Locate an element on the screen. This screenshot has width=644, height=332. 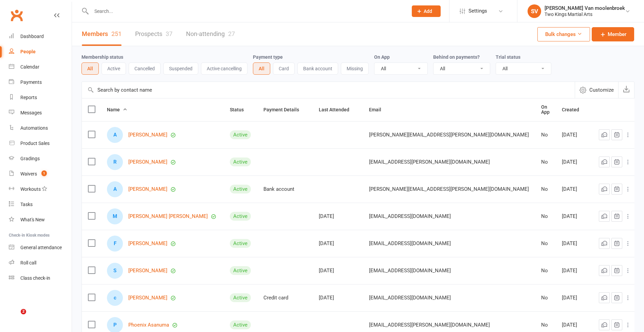
button: Suspended is located at coordinates (180, 68).